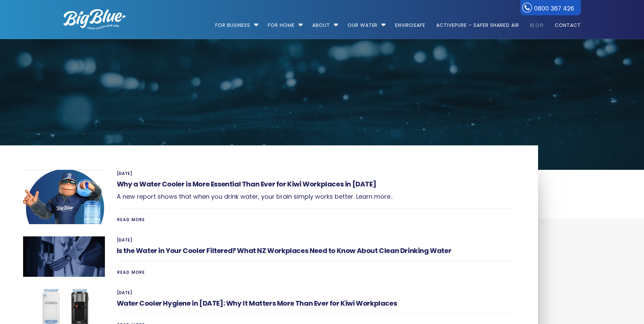  Describe the element at coordinates (315, 196) in the screenshot. I see `p: A new report shows that when you drink water, your brain simply works better. Learn more..` at that location.